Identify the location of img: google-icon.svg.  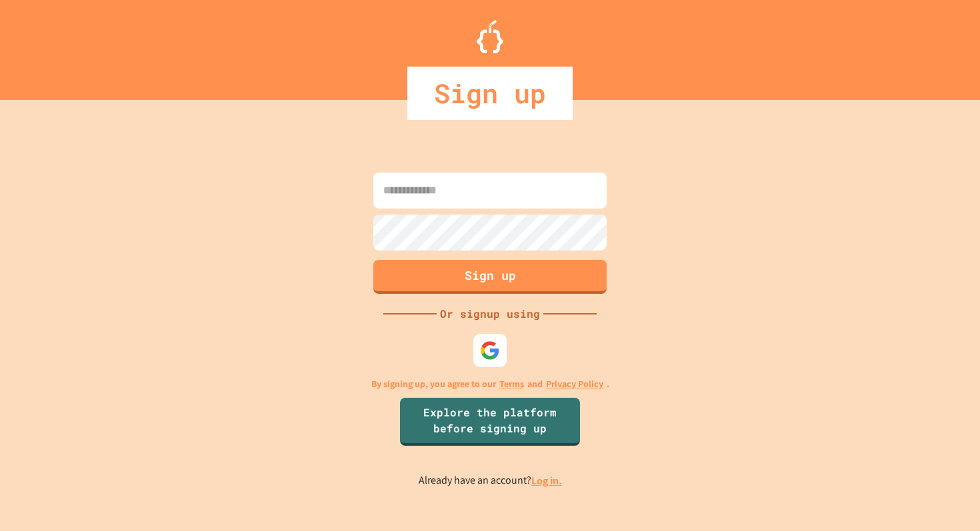
(490, 350).